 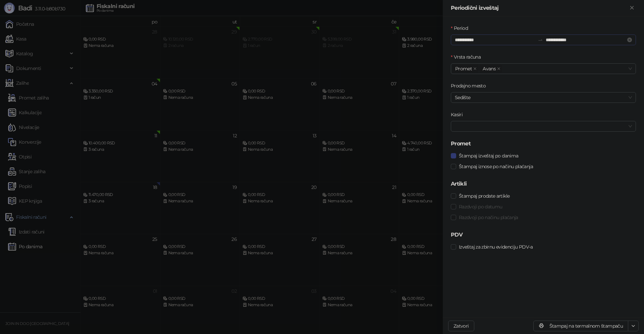 What do you see at coordinates (463, 68) in the screenshot?
I see `span: Promet` at bounding box center [463, 68].